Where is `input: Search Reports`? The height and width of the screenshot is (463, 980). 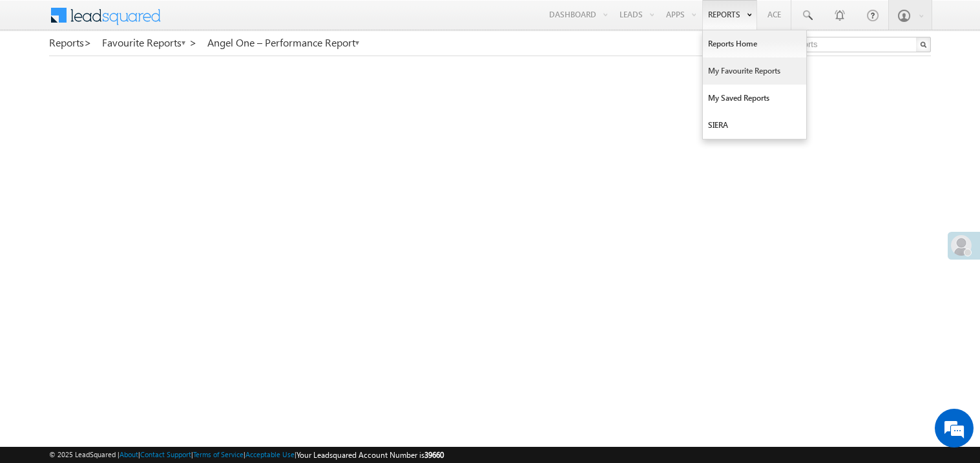
input: Search Reports is located at coordinates (843, 45).